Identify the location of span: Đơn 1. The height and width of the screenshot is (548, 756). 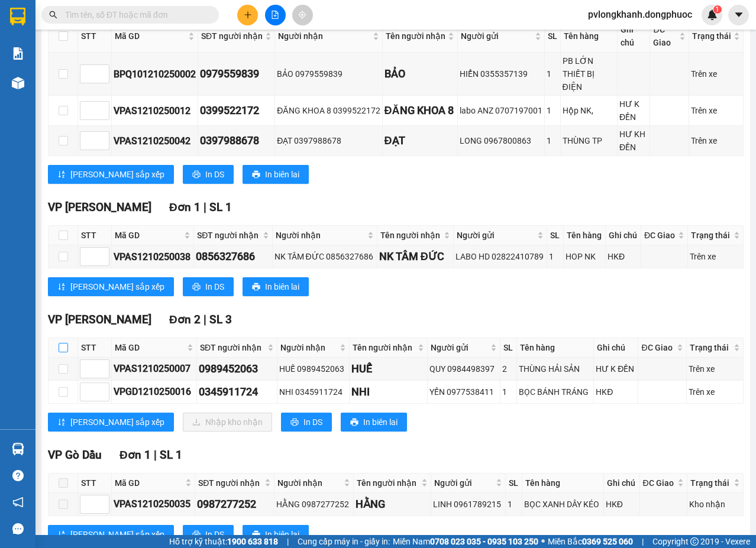
(185, 207).